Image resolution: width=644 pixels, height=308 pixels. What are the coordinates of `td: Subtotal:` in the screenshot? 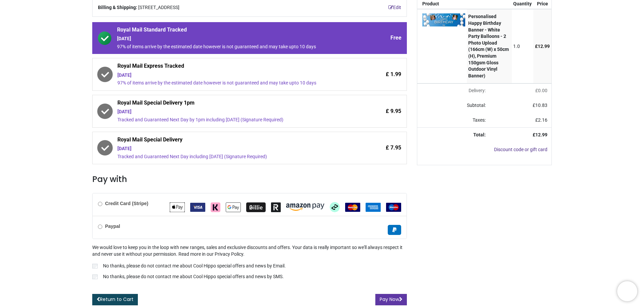 It's located at (454, 105).